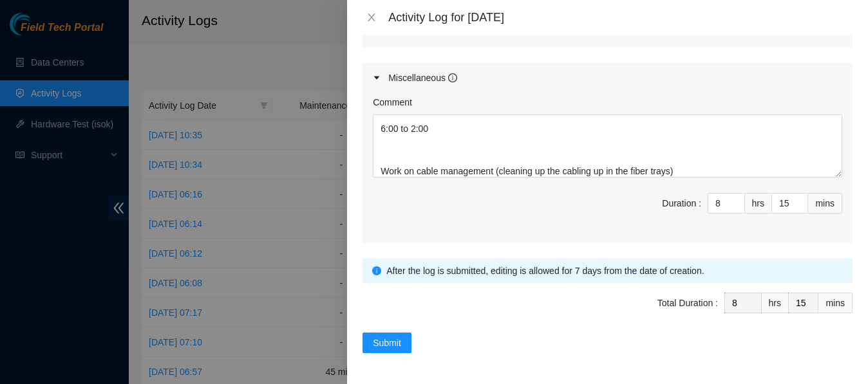 The image size is (868, 384). Describe the element at coordinates (607, 146) in the screenshot. I see `textarea: Comment` at that location.